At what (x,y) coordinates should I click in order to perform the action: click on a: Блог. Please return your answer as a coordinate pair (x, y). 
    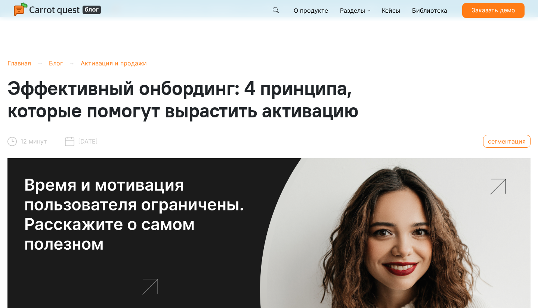
    Looking at the image, I should click on (56, 63).